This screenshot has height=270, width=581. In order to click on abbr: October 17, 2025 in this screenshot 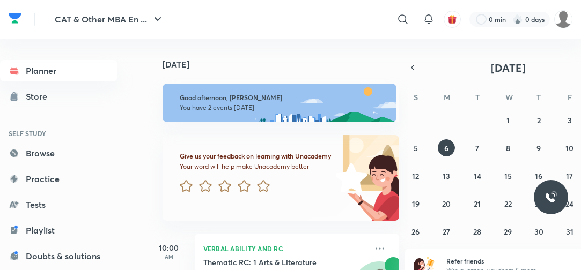, I will do `click(569, 176)`.